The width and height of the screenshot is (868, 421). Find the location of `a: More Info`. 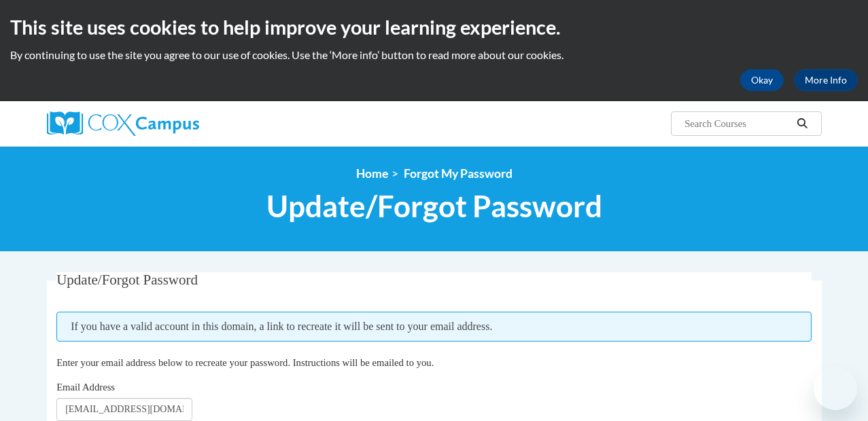

a: More Info is located at coordinates (826, 80).